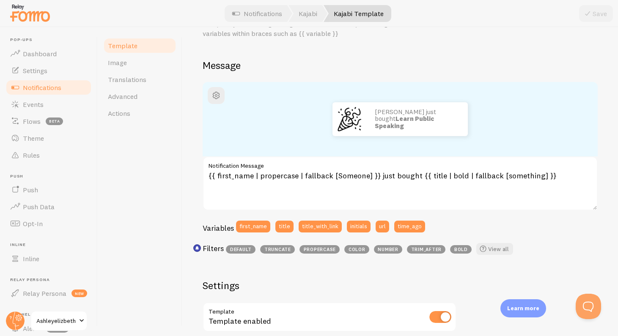 The image size is (618, 336). I want to click on p: Compose your message using variables and filters, enclosing variables within braces such as {{ va..., so click(304, 29).